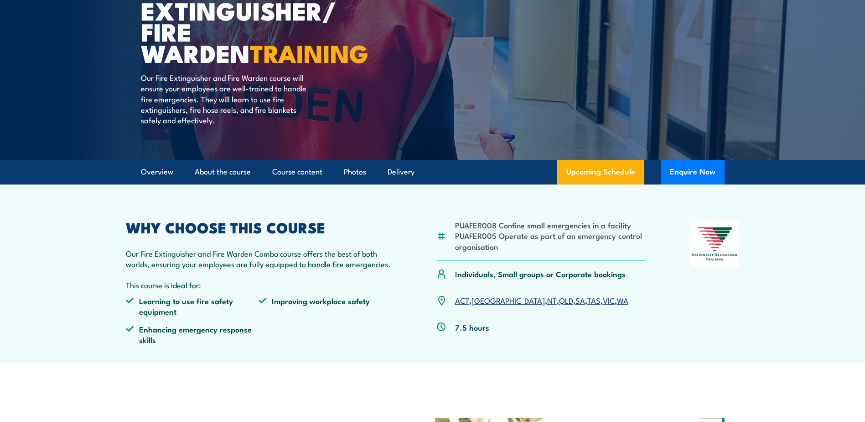  I want to click on a: Photos, so click(355, 172).